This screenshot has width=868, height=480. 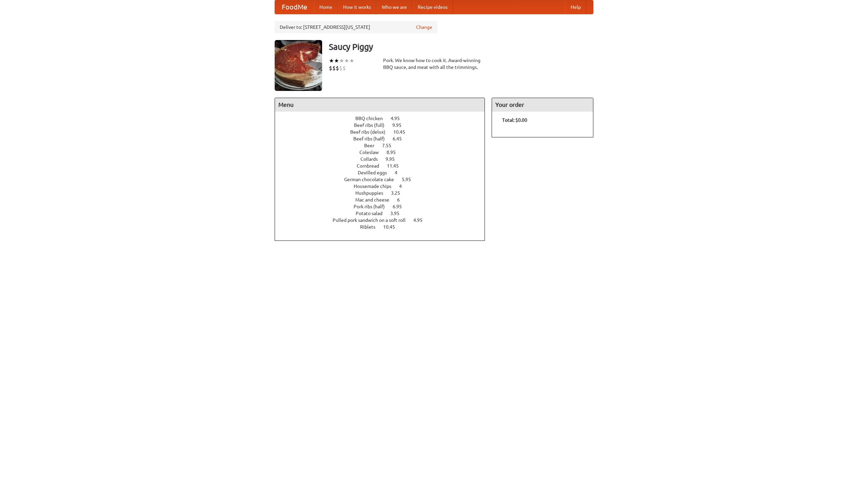 What do you see at coordinates (371, 227) in the screenshot?
I see `span: Riblets` at bounding box center [371, 227].